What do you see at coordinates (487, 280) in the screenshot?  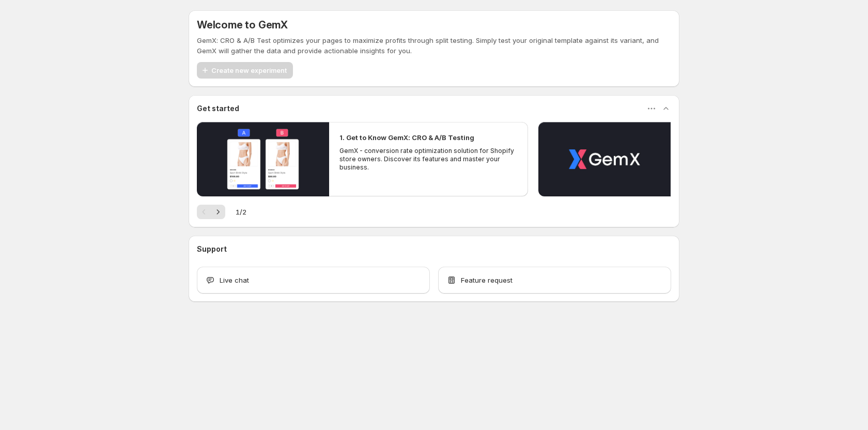 I see `span: Feature request` at bounding box center [487, 280].